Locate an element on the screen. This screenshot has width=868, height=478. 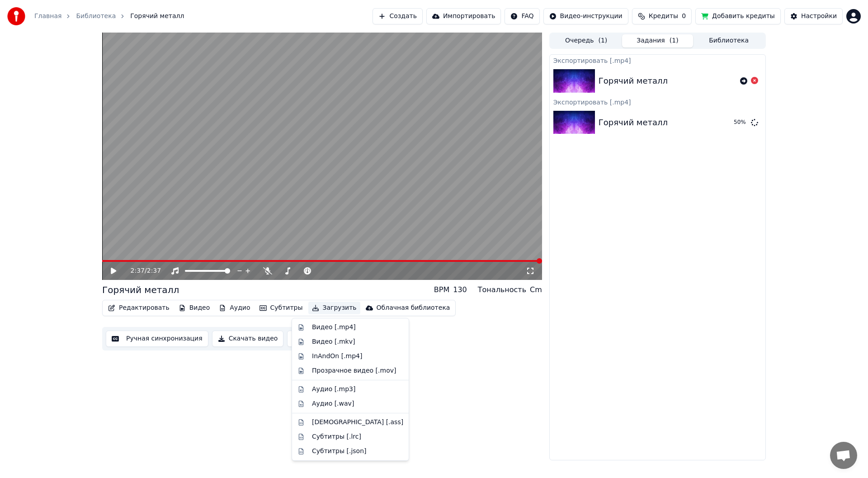
div: 50 % is located at coordinates (741, 122).